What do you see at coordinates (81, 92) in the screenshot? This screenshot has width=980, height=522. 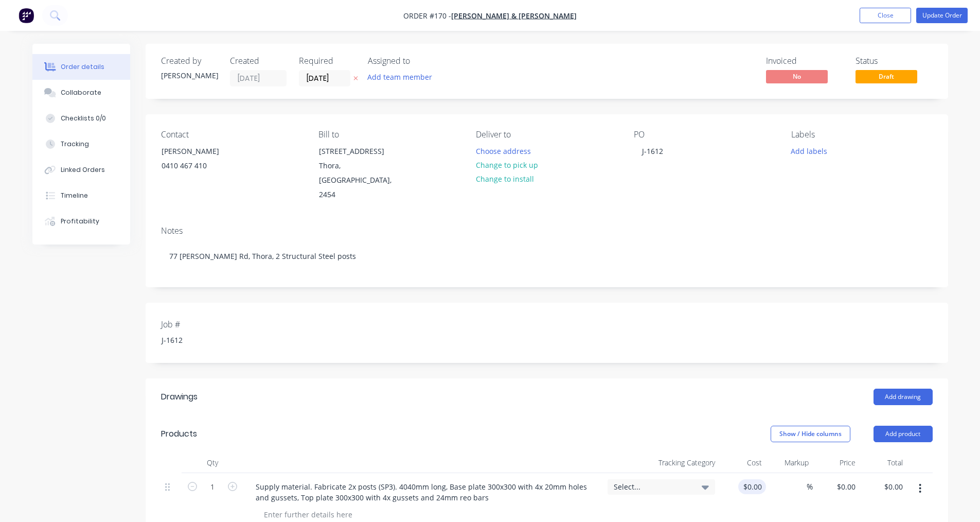 I see `div: Collaborate` at bounding box center [81, 92].